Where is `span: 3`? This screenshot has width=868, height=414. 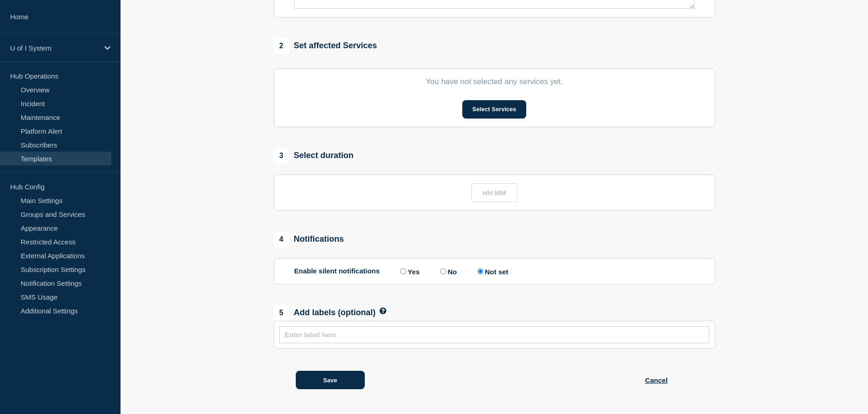
span: 3 is located at coordinates (282, 156).